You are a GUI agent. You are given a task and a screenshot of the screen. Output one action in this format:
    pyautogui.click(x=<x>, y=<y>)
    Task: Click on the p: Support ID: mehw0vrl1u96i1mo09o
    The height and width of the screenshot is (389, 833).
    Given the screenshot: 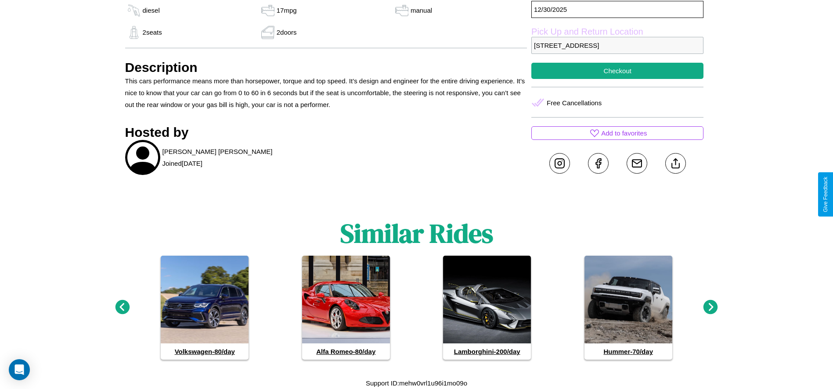 What is the action you would take?
    pyautogui.click(x=416, y=383)
    